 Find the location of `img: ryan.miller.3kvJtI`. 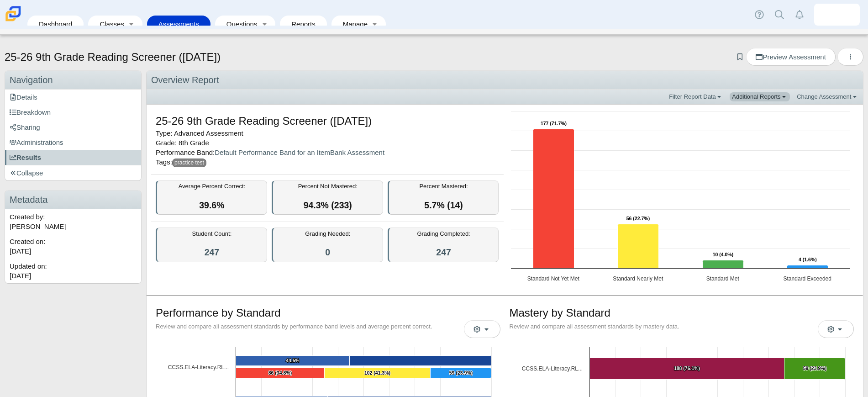

img: ryan.miller.3kvJtI is located at coordinates (837, 15).